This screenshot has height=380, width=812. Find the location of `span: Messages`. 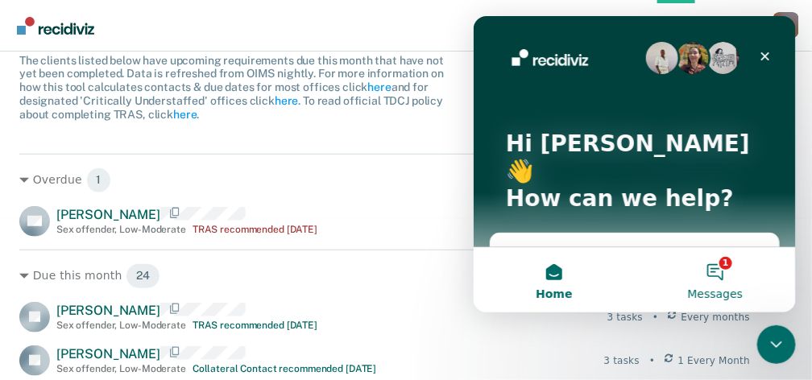

span: Messages is located at coordinates (242, 278).